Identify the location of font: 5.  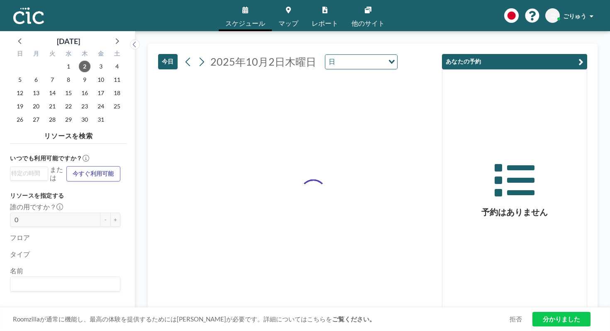
(20, 79).